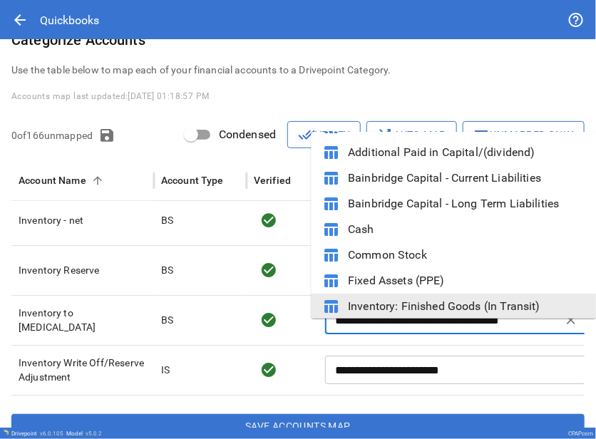 Image resolution: width=596 pixels, height=439 pixels. What do you see at coordinates (571, 320) in the screenshot?
I see `button: Clear` at bounding box center [571, 320].